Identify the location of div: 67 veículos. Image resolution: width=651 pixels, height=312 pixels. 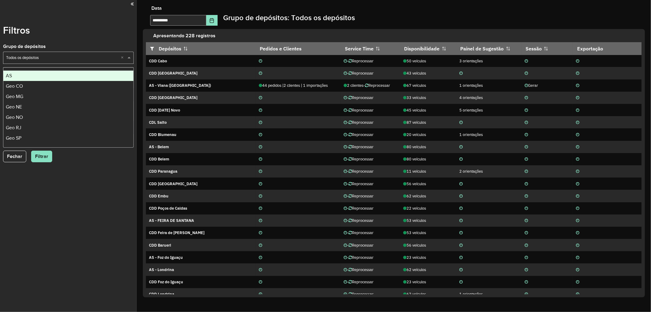
(428, 85).